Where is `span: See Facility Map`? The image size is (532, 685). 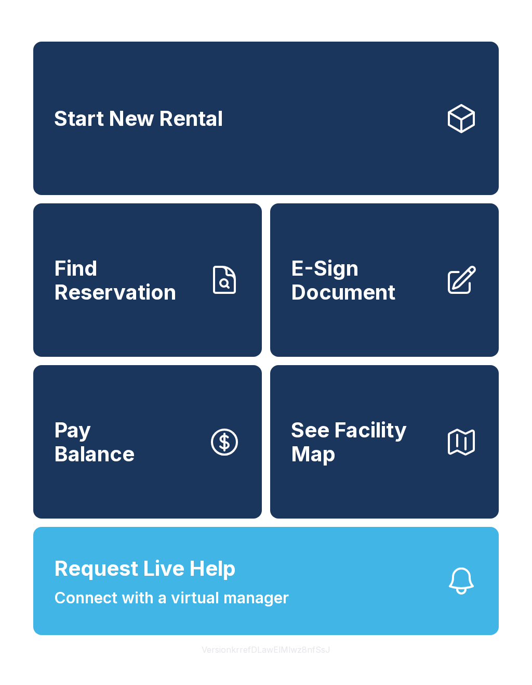 span: See Facility Map is located at coordinates (364, 441).